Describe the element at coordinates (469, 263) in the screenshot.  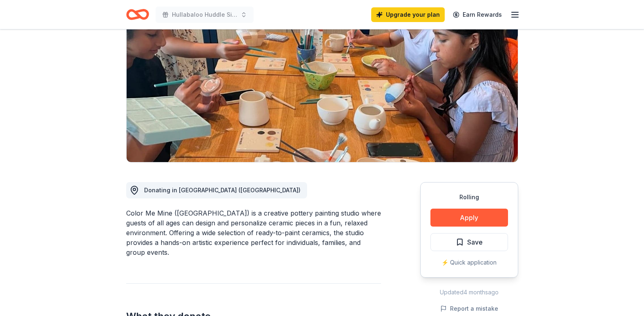
I see `div: ⚡️ Quick application` at that location.